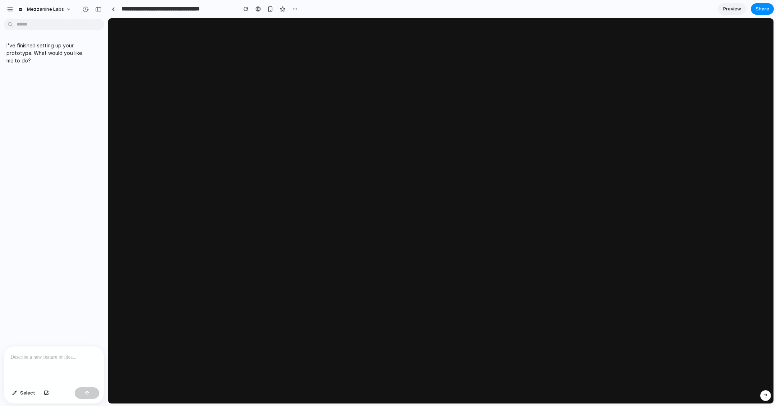  Describe the element at coordinates (45, 53) in the screenshot. I see `p: I've finished setting up your prototype. What would you like me to do?` at that location.